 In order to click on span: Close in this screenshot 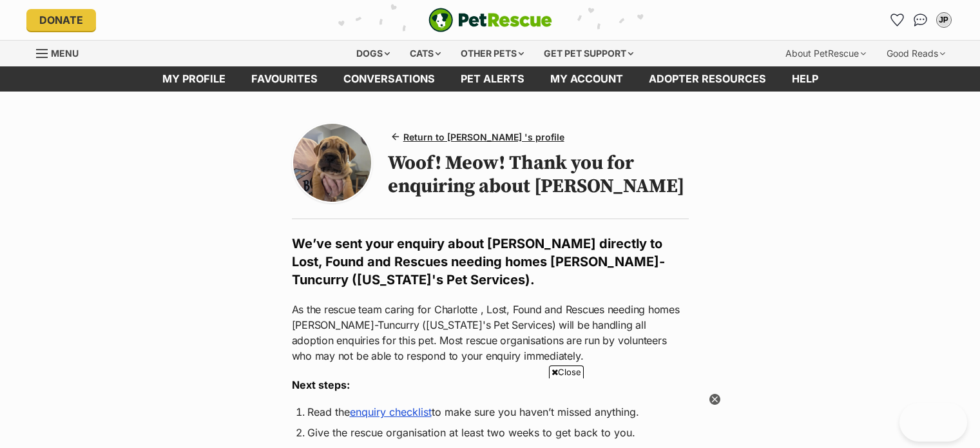, I will do `click(567, 372)`.